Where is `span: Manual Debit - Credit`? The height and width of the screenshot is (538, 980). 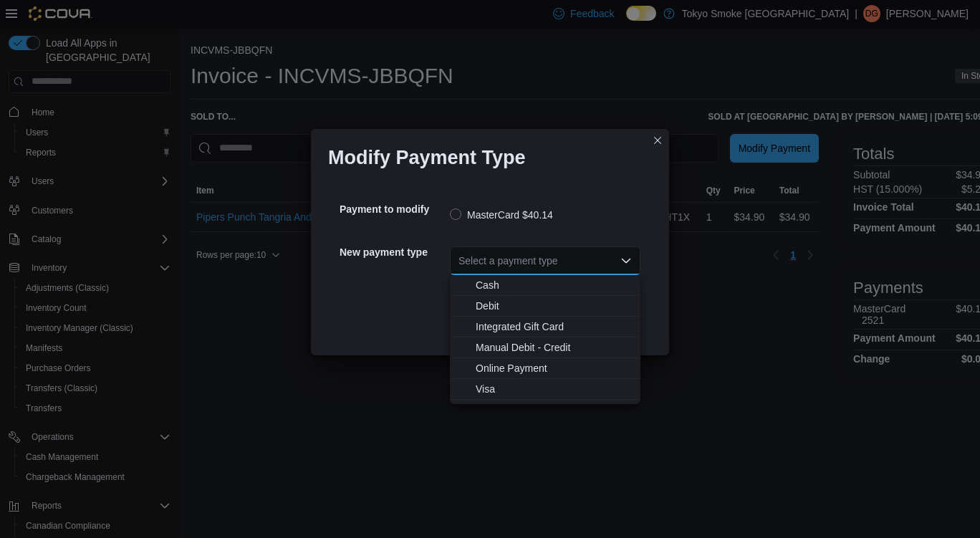 span: Manual Debit - Credit is located at coordinates (553, 347).